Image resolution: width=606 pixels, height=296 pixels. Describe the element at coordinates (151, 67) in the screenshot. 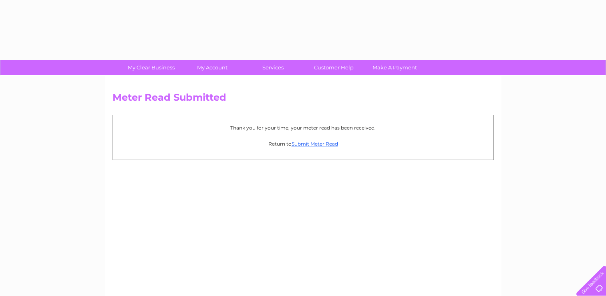

I see `a: My Clear Business` at that location.